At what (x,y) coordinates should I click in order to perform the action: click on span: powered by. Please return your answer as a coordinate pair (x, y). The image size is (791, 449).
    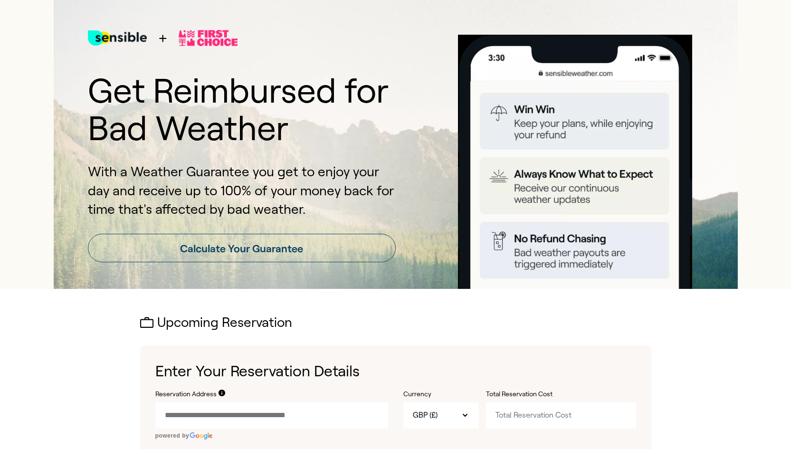
    Looking at the image, I should click on (172, 436).